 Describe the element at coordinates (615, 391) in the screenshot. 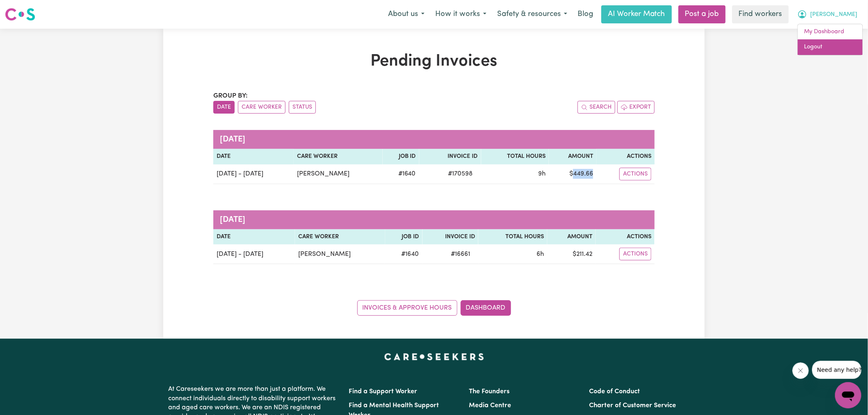

I see `a: Code of Conduct` at that location.